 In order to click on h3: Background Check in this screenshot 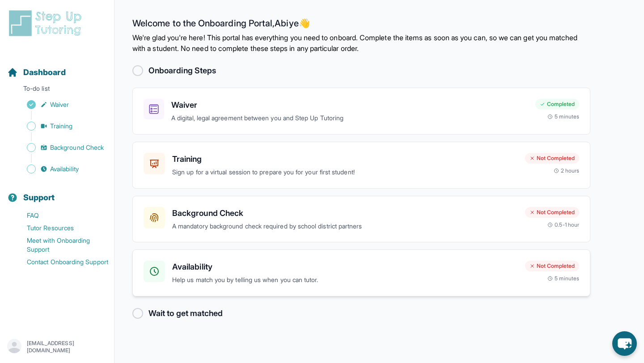, I will do `click(345, 213)`.